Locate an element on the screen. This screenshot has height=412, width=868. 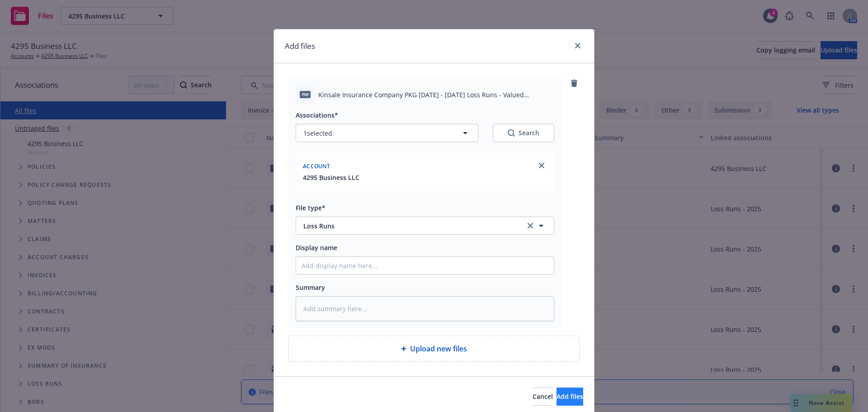
span: Add files is located at coordinates (570, 396).